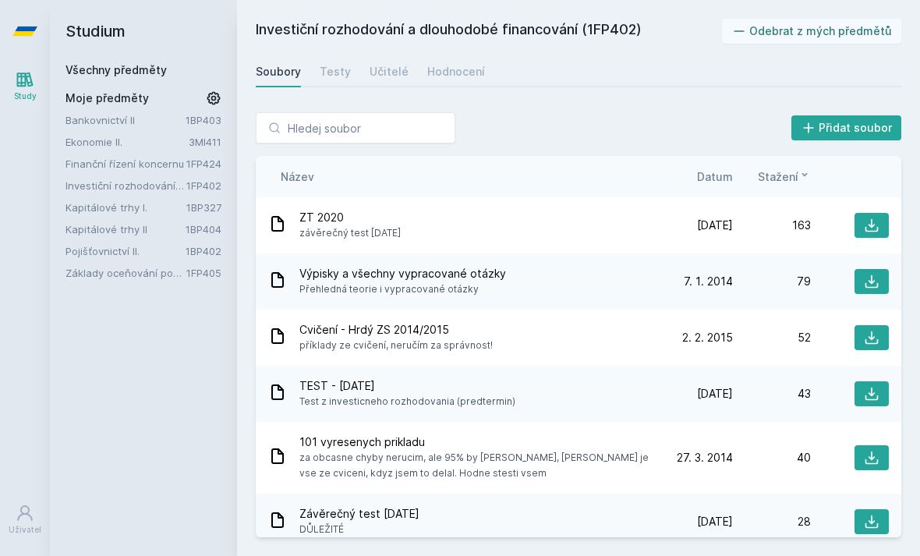 This screenshot has height=556, width=920. Describe the element at coordinates (396, 330) in the screenshot. I see `span: Cvičení - Hrdý ZS 2014/2015` at that location.